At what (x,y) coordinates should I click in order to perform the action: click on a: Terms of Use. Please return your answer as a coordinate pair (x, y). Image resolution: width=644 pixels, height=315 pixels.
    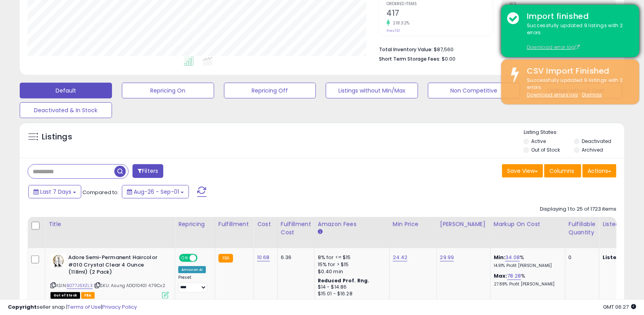
    Looking at the image, I should click on (84, 307).